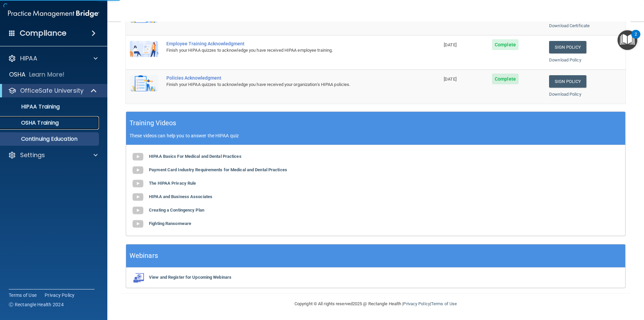  Describe the element at coordinates (170, 223) in the screenshot. I see `b: Fighting Ransomware` at that location.